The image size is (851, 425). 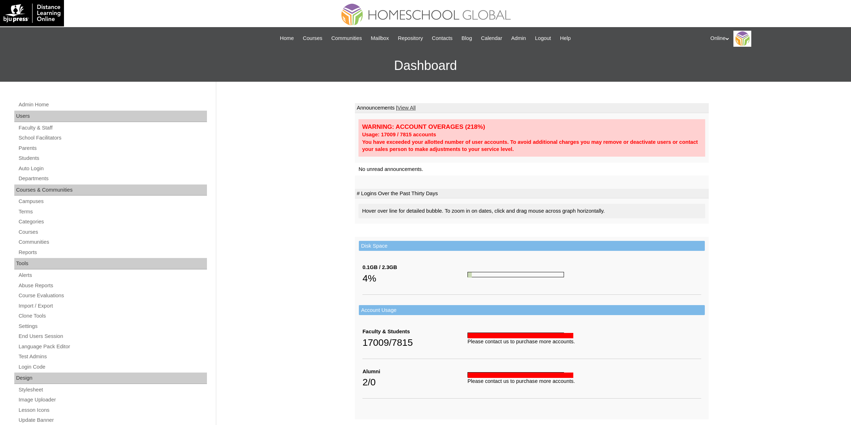 I want to click on a: Categories, so click(x=112, y=222).